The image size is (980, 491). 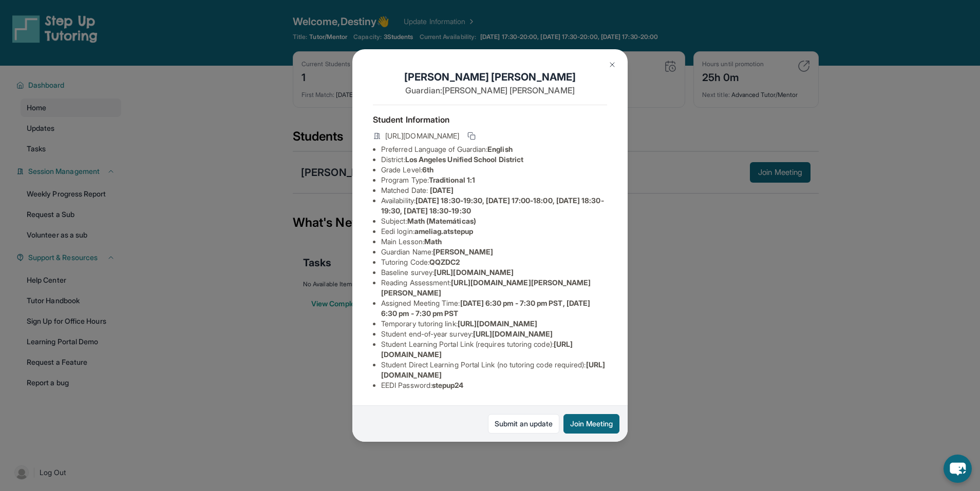 What do you see at coordinates (494, 252) in the screenshot?
I see `li: Guardian Name :` at bounding box center [494, 252].